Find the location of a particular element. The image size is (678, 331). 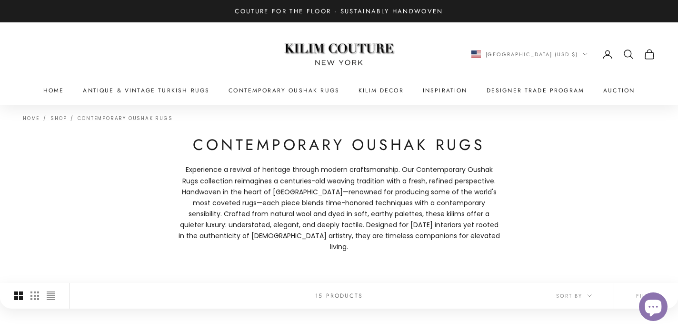

button: Switch to compact product images is located at coordinates (51, 296).